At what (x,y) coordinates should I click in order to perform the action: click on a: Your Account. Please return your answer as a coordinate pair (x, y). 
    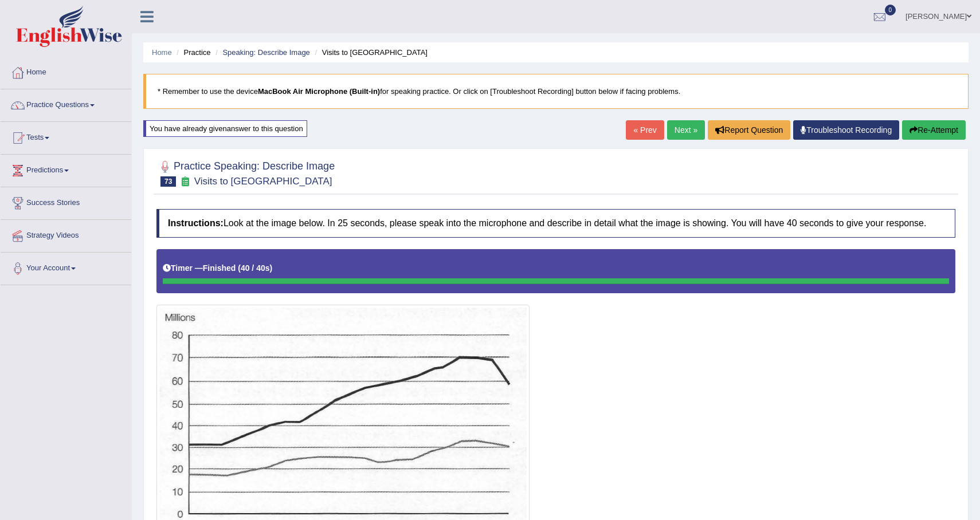
    Looking at the image, I should click on (66, 267).